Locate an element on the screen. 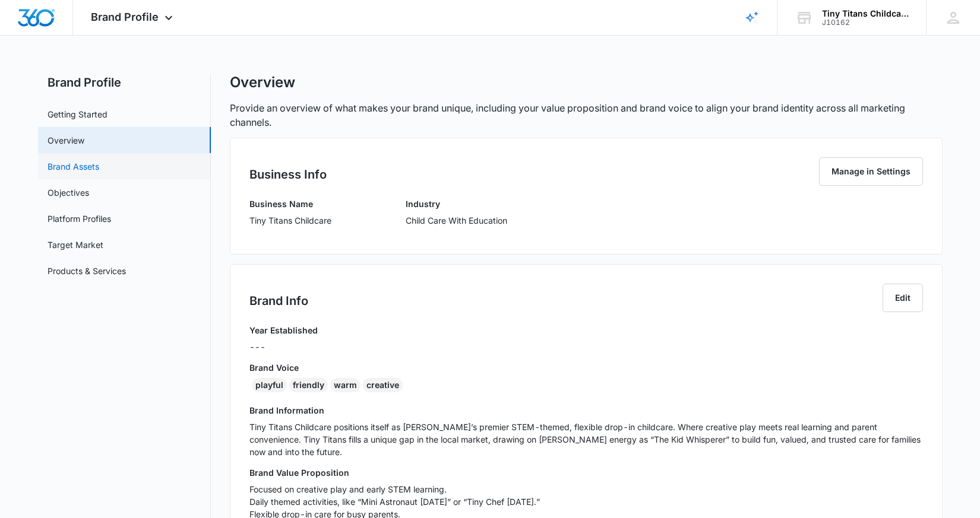  a: Overview is located at coordinates (66, 141).